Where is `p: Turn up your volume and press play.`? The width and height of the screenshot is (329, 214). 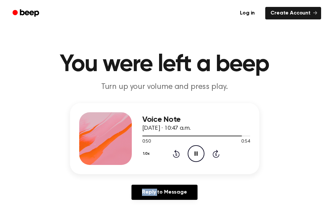
p: Turn up your volume and press play. is located at coordinates (165, 87).